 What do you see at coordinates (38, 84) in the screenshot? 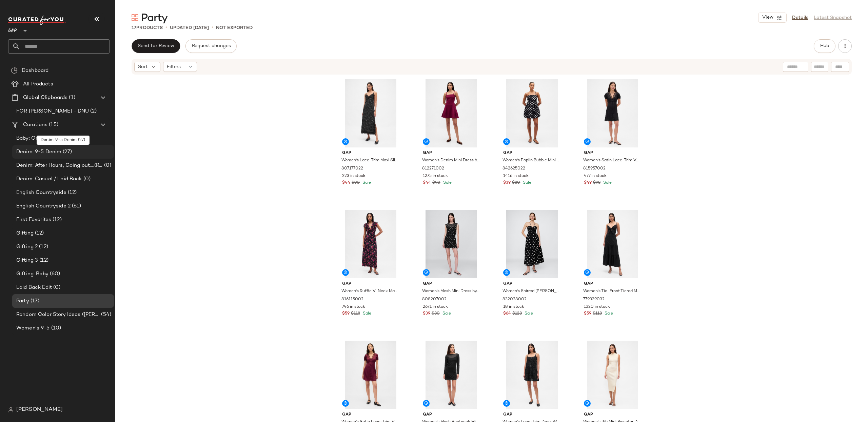
I see `span: All Products` at bounding box center [38, 84].